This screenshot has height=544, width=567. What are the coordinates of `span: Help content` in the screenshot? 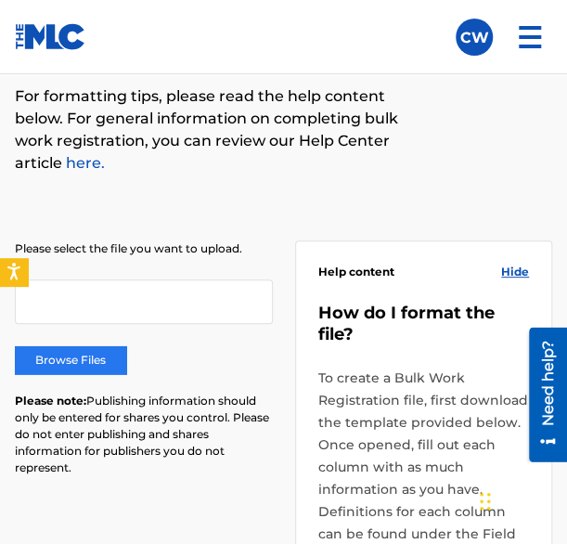 It's located at (356, 272).